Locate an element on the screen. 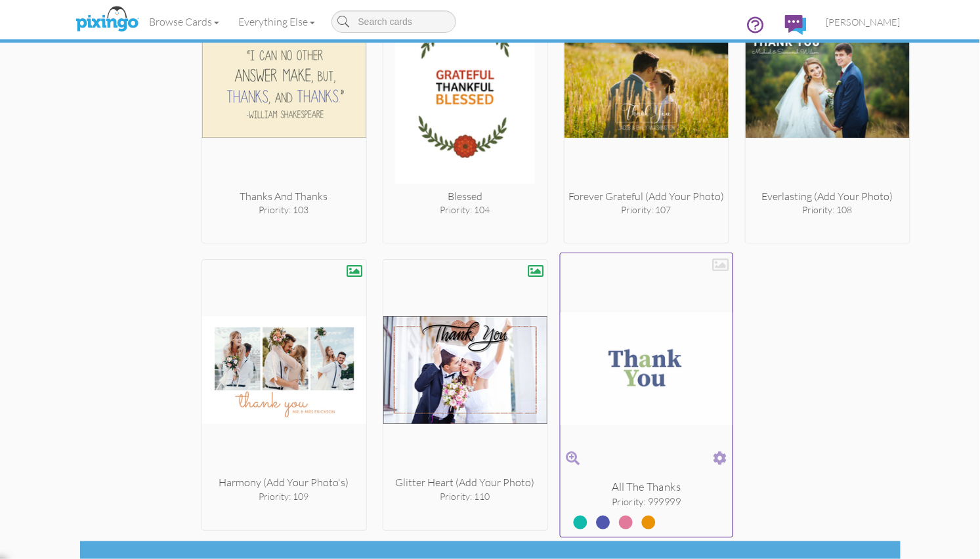 This screenshot has height=559, width=980. div: Priority: 110 is located at coordinates (465, 497).